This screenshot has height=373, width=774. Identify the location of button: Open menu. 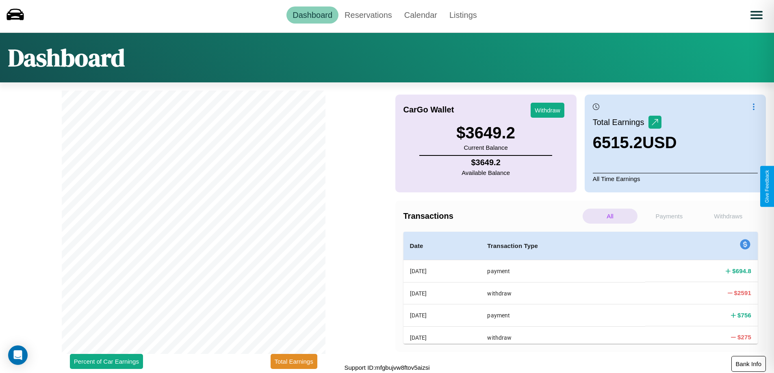
(756, 15).